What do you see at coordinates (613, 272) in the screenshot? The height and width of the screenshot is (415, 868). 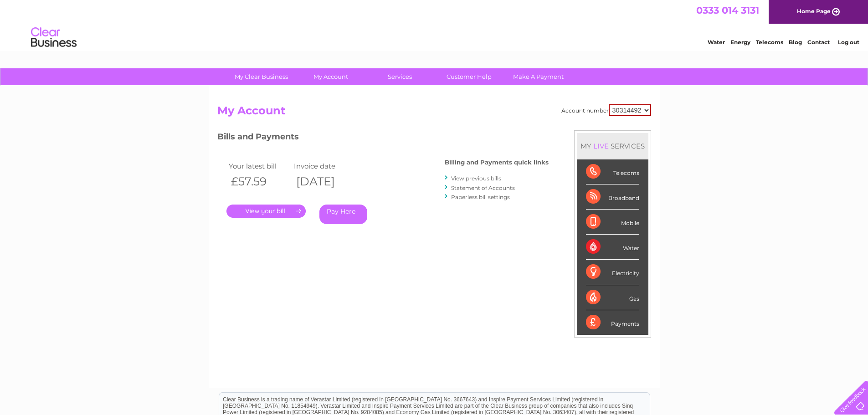 I see `div: Electricity` at bounding box center [613, 272].